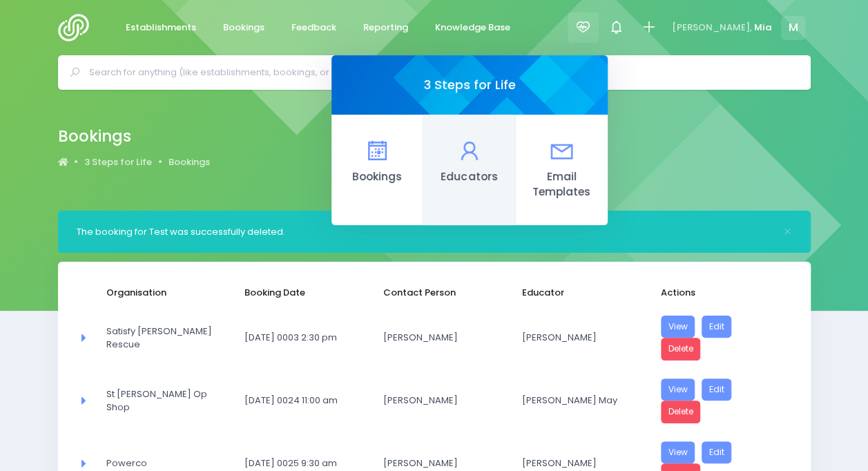  I want to click on span: Mia, so click(763, 27).